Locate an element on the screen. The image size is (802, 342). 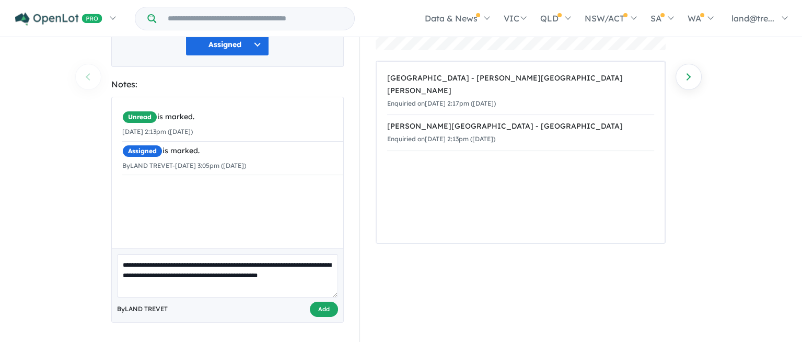
span: land@tre... is located at coordinates (753, 18).